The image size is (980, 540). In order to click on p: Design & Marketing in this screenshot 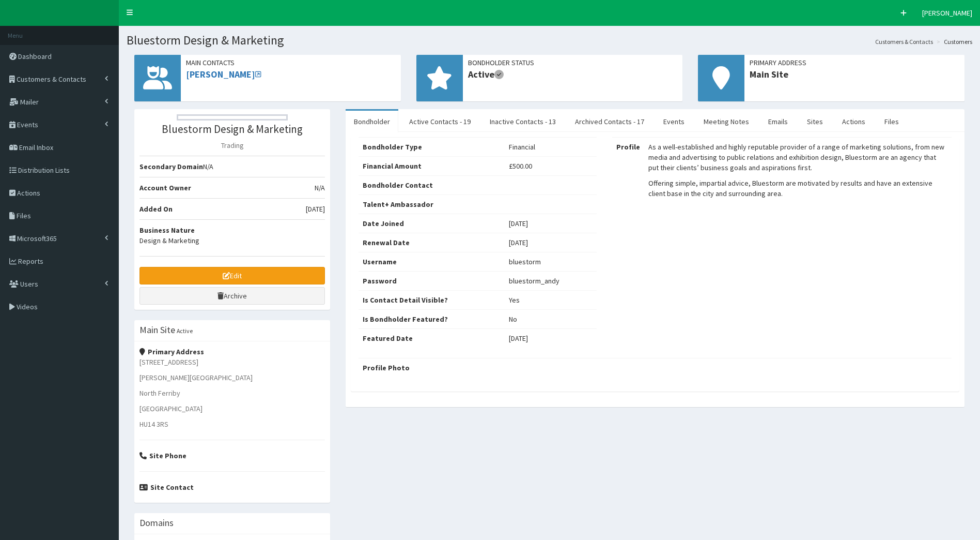, I will do `click(232, 240)`.